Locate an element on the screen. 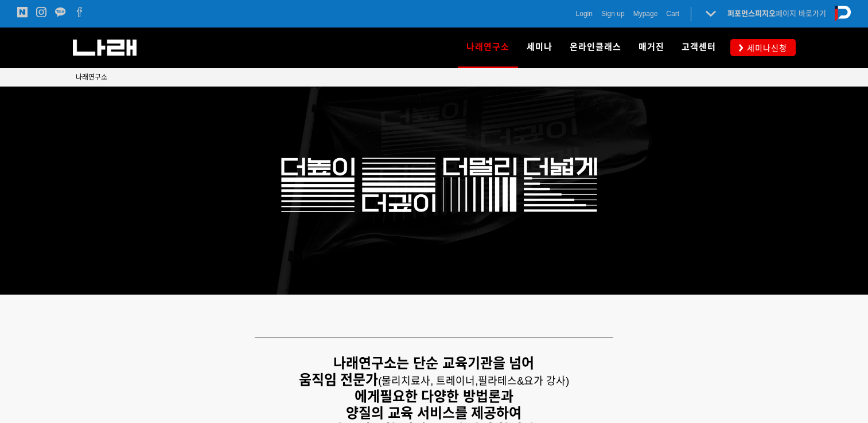 This screenshot has height=423, width=868. span: 세미나신청 is located at coordinates (765, 48).